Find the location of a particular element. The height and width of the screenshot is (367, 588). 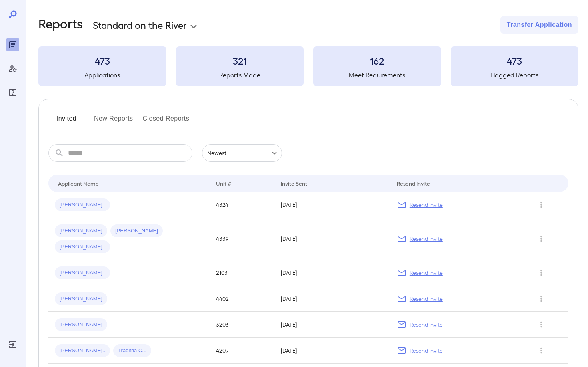

div: Resend Invite is located at coordinates (413, 183).